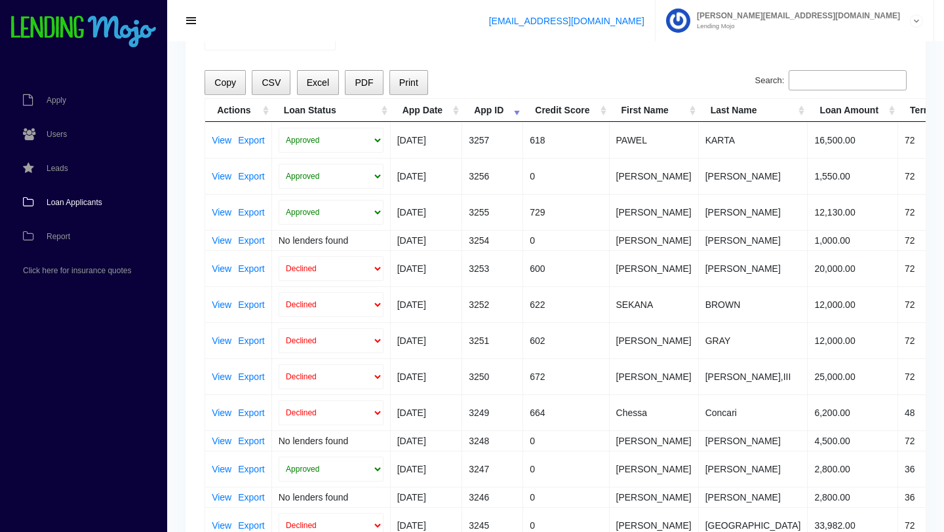 Image resolution: width=944 pixels, height=532 pixels. I want to click on td: 3247, so click(492, 469).